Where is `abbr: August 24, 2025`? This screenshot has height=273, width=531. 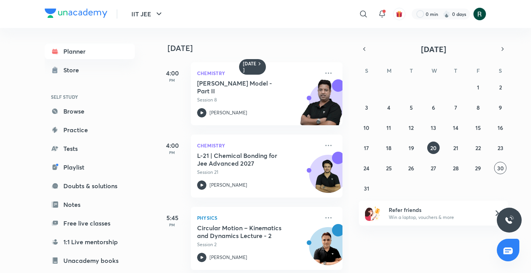
abbr: August 24, 2025 is located at coordinates (366, 168).